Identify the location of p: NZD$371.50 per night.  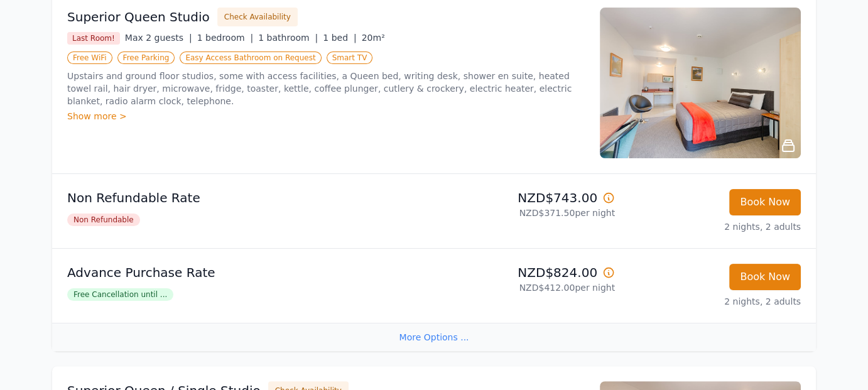
(527, 213).